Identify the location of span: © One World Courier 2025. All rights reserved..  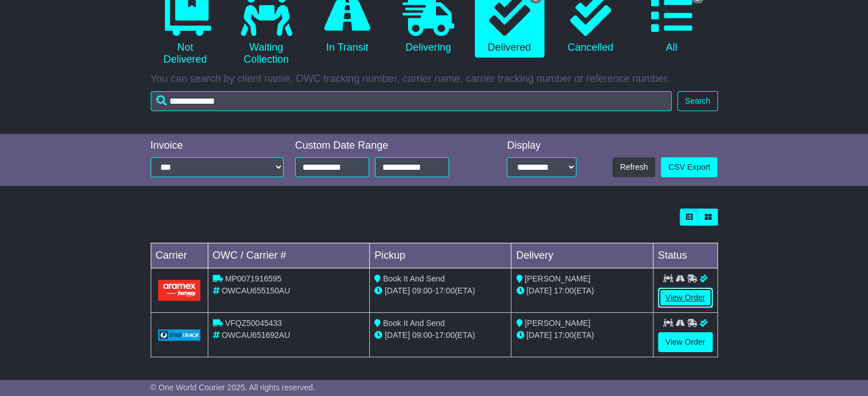
(233, 388).